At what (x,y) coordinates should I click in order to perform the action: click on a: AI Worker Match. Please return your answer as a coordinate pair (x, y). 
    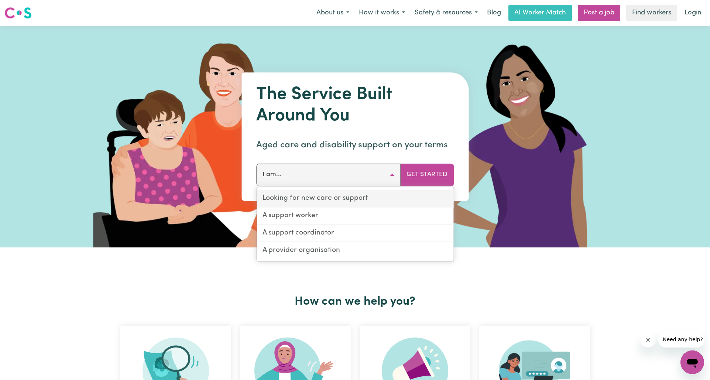
    Looking at the image, I should click on (540, 13).